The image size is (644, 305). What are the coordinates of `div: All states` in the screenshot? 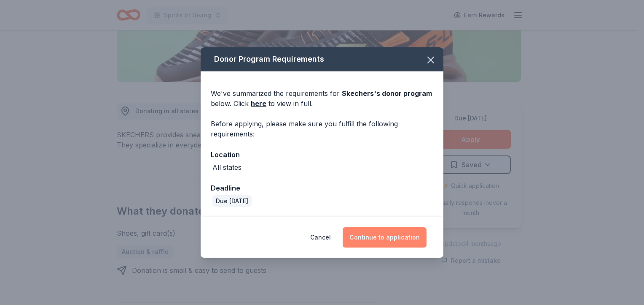 It's located at (227, 167).